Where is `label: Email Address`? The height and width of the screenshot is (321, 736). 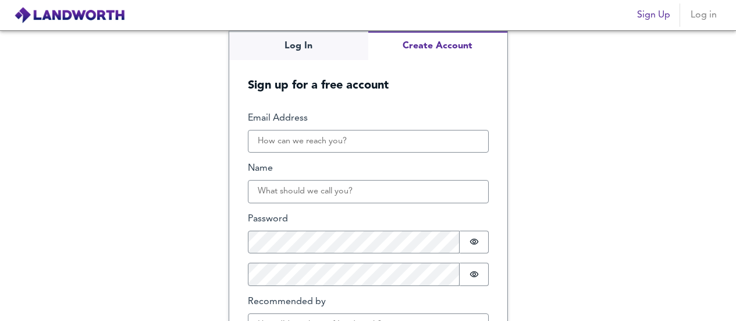 label: Email Address is located at coordinates (368, 118).